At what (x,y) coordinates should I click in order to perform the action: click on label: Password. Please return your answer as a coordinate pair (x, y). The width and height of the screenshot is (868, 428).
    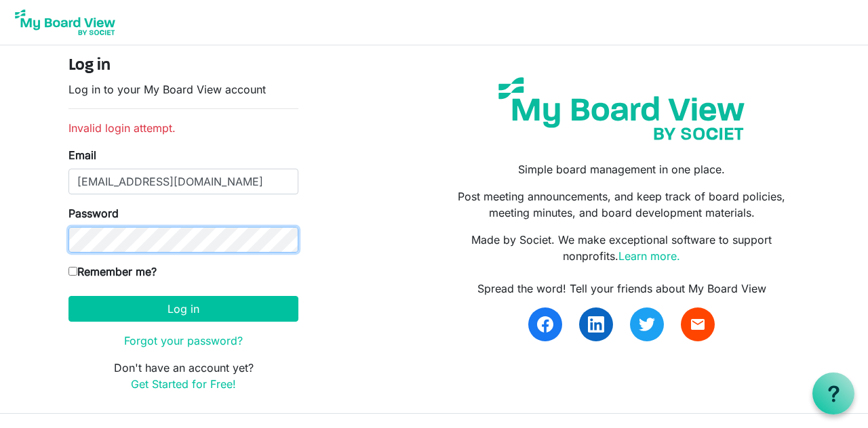
    Looking at the image, I should click on (94, 214).